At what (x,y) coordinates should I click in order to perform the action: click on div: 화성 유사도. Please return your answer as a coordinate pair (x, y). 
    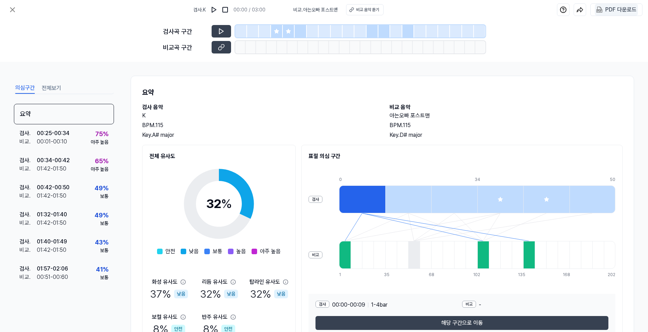
    Looking at the image, I should click on (165, 282).